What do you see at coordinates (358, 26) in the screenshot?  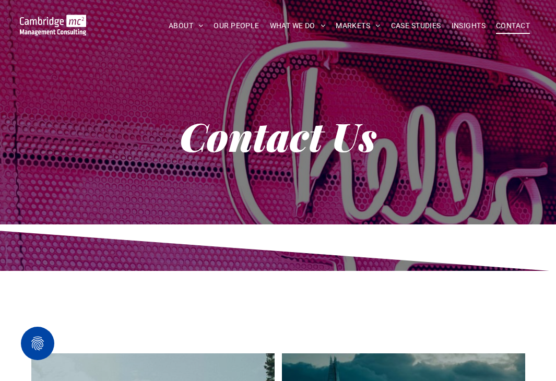 I see `a: MARKETS` at bounding box center [358, 26].